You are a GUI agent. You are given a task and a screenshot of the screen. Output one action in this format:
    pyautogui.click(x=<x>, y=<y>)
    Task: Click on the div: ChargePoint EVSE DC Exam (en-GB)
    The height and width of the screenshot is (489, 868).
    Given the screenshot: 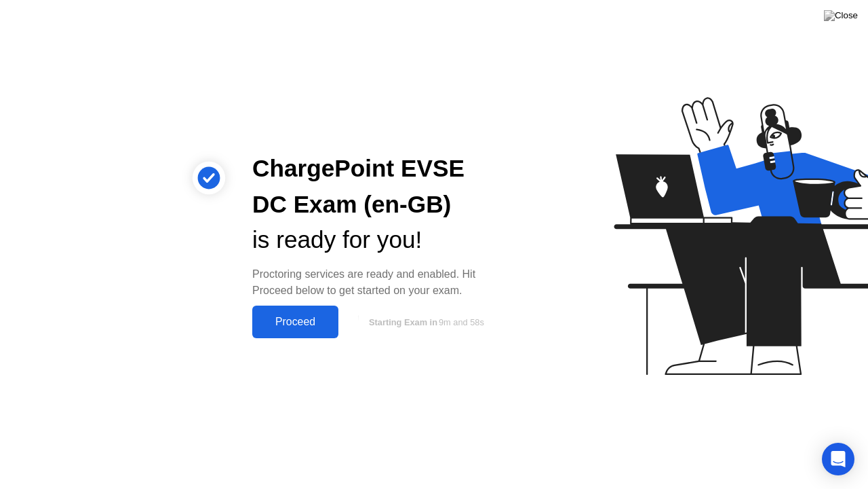 What is the action you would take?
    pyautogui.click(x=378, y=187)
    